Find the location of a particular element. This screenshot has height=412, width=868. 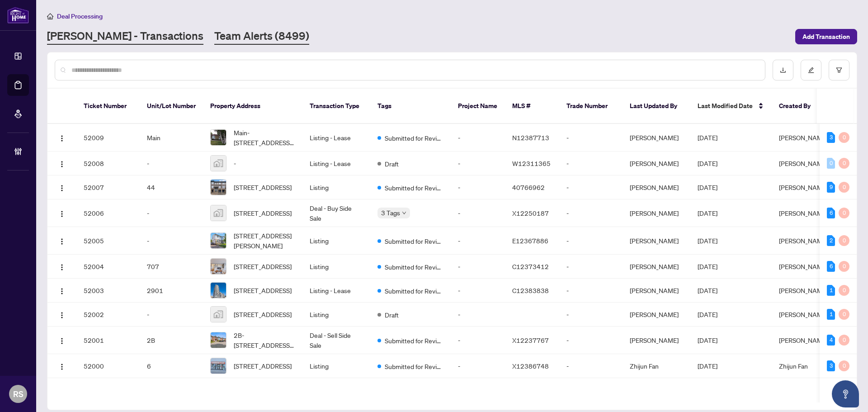

th: Ticket Number is located at coordinates (108, 106).